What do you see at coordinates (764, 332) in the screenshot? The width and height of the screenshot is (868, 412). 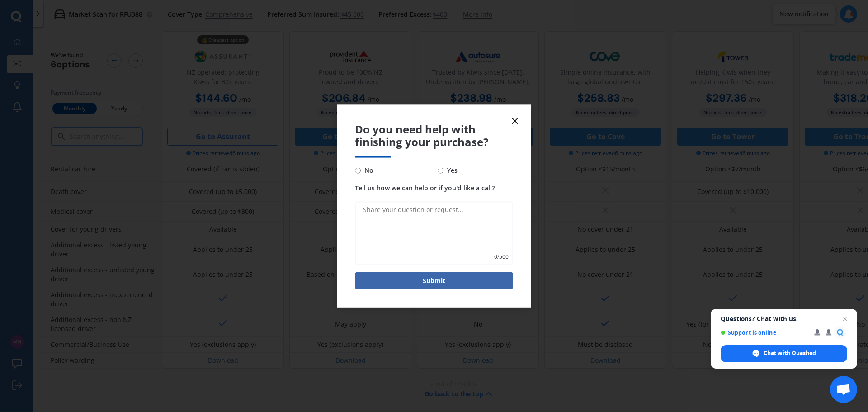 I see `span: Support is online` at bounding box center [764, 332].